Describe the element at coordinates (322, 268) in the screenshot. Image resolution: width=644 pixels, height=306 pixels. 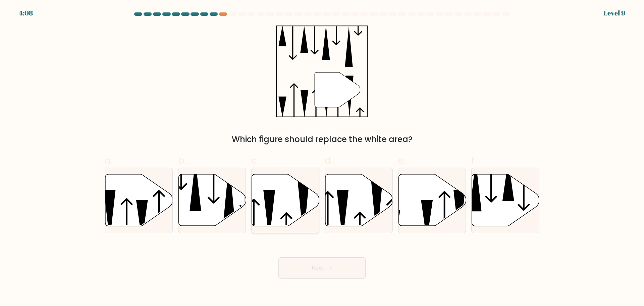
I see `button: Next` at that location.